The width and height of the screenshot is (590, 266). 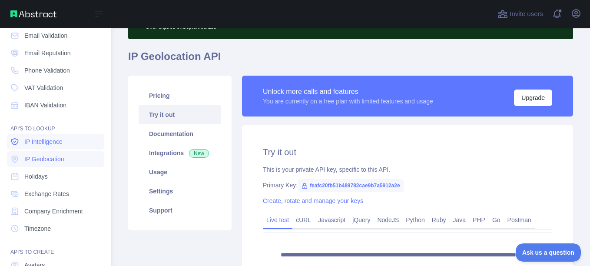 What do you see at coordinates (56, 142) in the screenshot?
I see `a: IP Intelligence` at bounding box center [56, 142].